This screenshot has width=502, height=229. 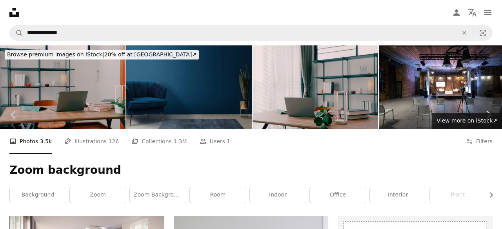 I want to click on a: office, so click(x=338, y=195).